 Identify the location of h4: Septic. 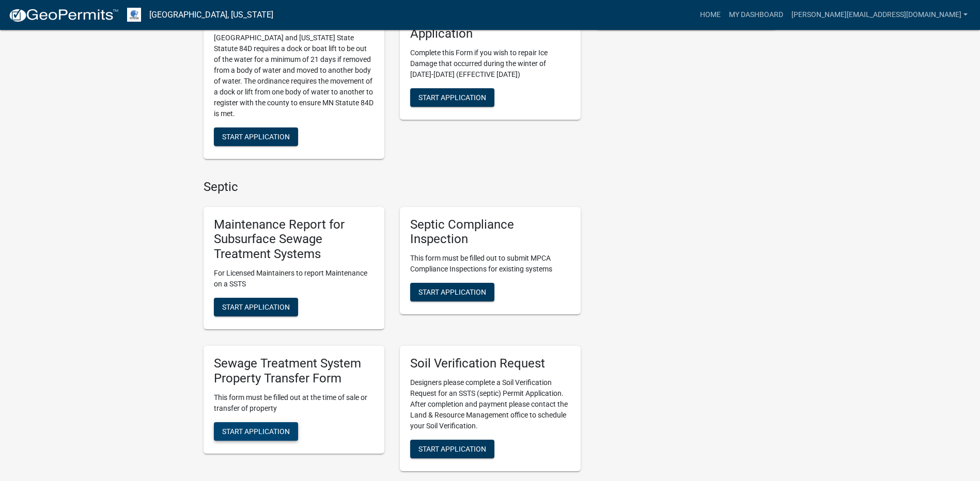
(392, 187).